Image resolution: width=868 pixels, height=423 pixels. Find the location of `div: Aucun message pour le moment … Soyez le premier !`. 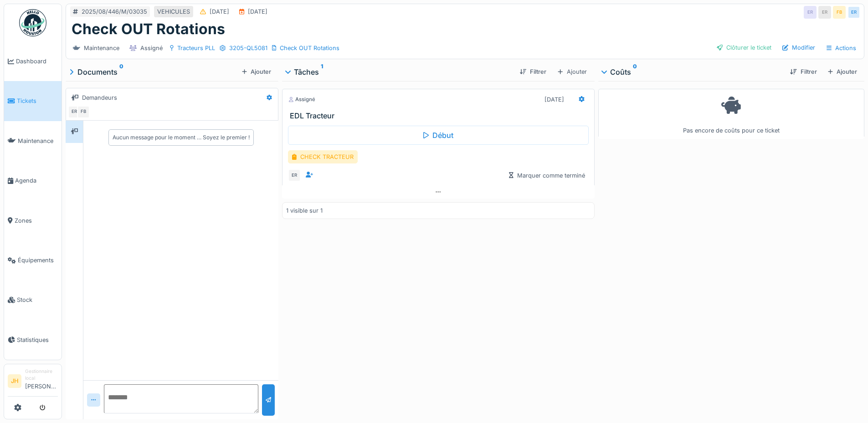

div: Aucun message pour le moment … Soyez le premier ! is located at coordinates (181, 137).